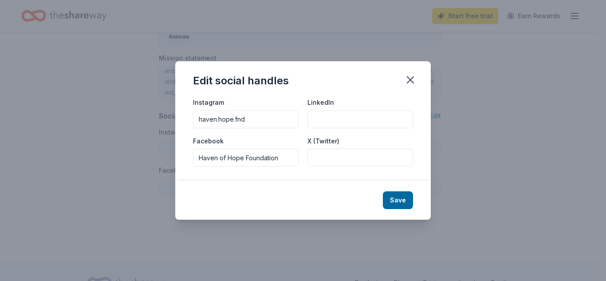 The image size is (606, 281). Describe the element at coordinates (321, 103) in the screenshot. I see `label: LinkedIn` at that location.